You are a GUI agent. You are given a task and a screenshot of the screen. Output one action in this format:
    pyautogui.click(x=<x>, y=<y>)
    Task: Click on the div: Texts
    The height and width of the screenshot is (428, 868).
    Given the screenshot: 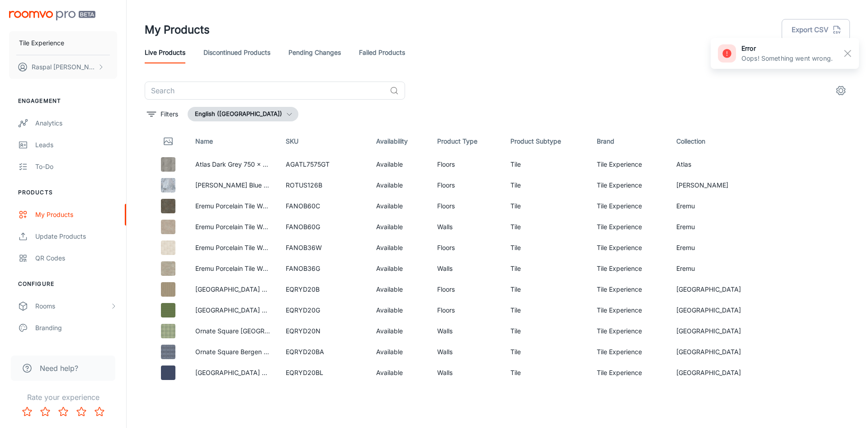 What is the action you would take?
    pyautogui.click(x=76, y=350)
    